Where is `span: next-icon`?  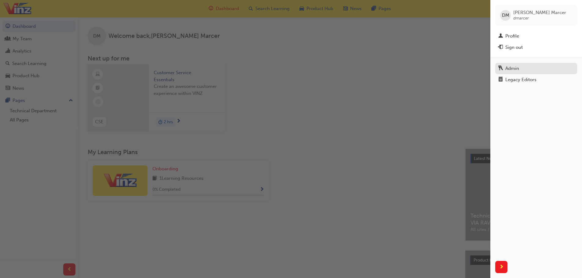 span: next-icon is located at coordinates (501, 267).